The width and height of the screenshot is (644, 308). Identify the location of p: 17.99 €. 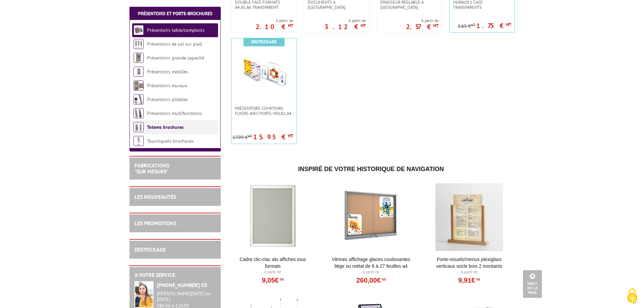
(242, 137).